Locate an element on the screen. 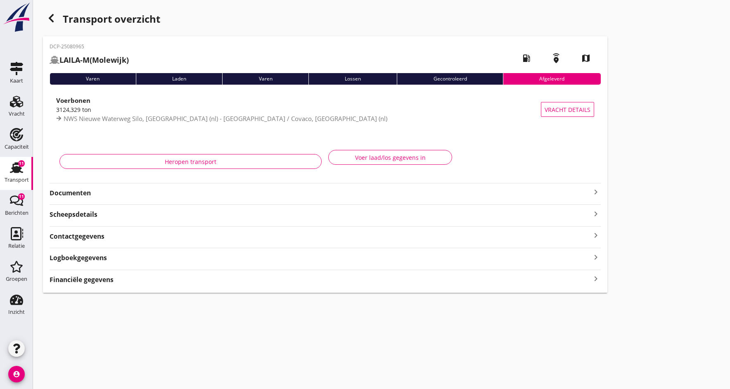  img: logo-small.a267ee39.svg is located at coordinates (17, 17).